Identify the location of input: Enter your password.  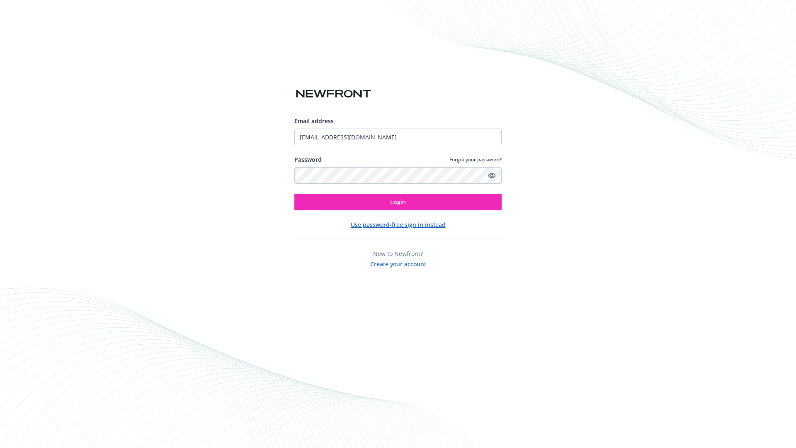
(398, 175).